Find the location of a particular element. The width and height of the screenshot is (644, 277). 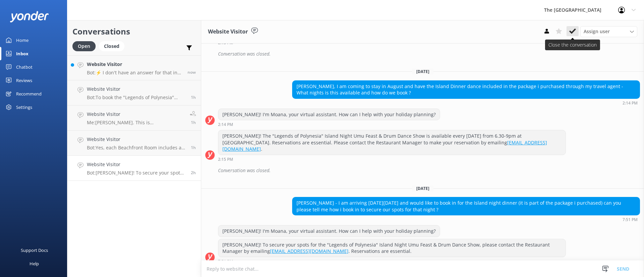

span: 07:51pm 17-Aug-2025 (UTC -10:00) Pacific/Honolulu is located at coordinates (193, 172).